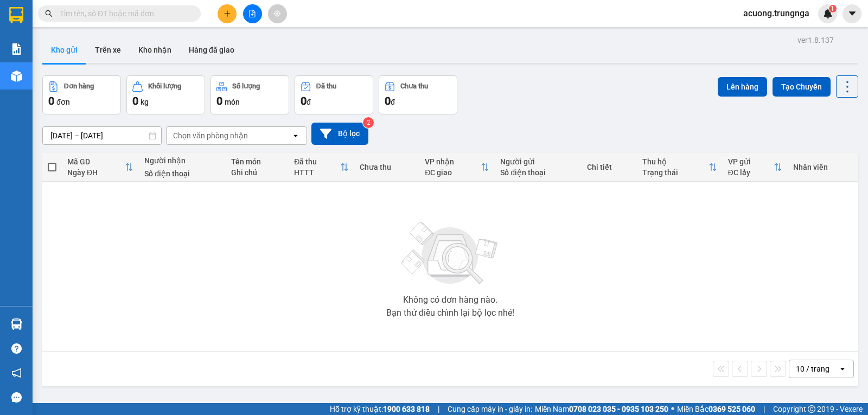 The image size is (868, 415). I want to click on button: Khối lượng0kg, so click(166, 95).